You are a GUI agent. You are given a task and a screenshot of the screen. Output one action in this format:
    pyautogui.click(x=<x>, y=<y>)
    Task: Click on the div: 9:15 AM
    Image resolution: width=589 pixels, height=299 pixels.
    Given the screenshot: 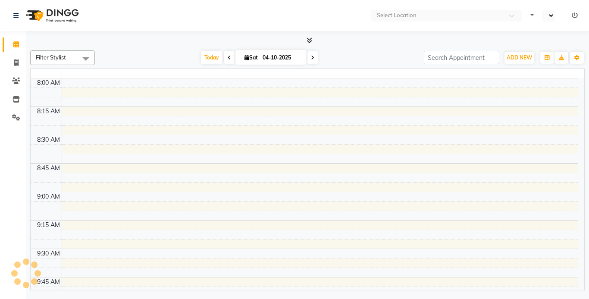 What is the action you would take?
    pyautogui.click(x=48, y=225)
    